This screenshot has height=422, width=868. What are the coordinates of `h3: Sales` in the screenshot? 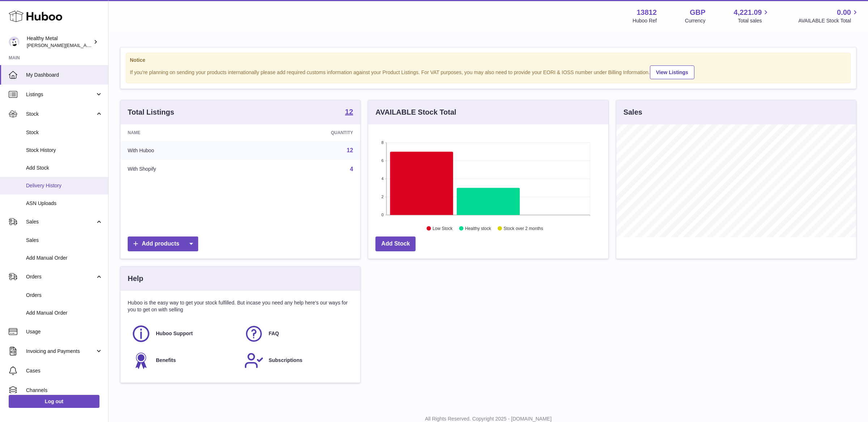 It's located at (633, 112).